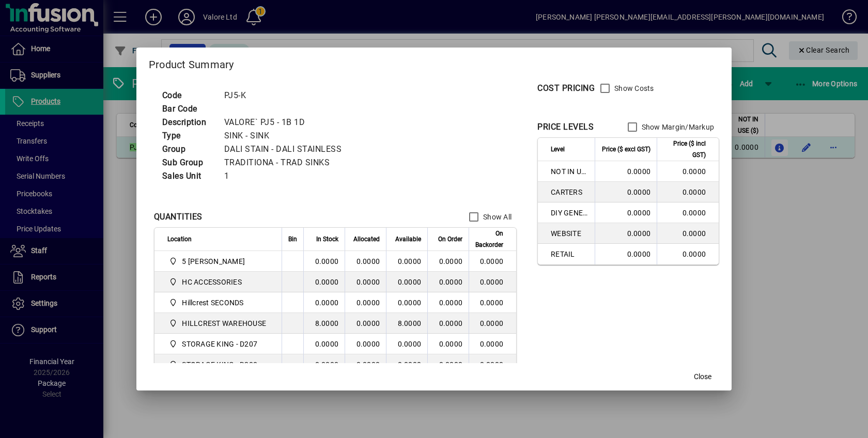 Image resolution: width=868 pixels, height=438 pixels. What do you see at coordinates (569, 254) in the screenshot?
I see `span: RETAIL` at bounding box center [569, 254].